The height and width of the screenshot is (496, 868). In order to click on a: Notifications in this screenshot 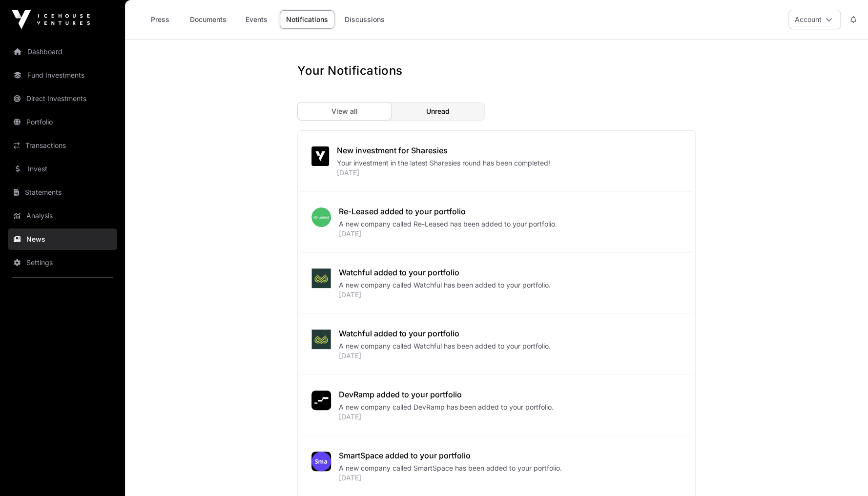, I will do `click(307, 20)`.